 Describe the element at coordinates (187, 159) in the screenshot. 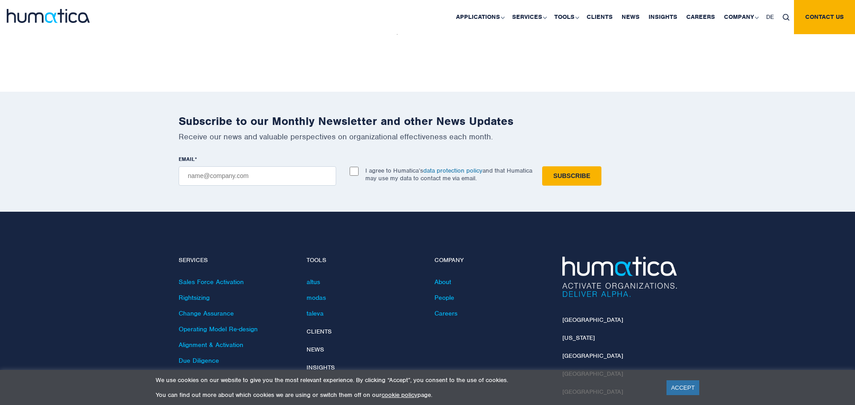

I see `span: EMAIL` at that location.